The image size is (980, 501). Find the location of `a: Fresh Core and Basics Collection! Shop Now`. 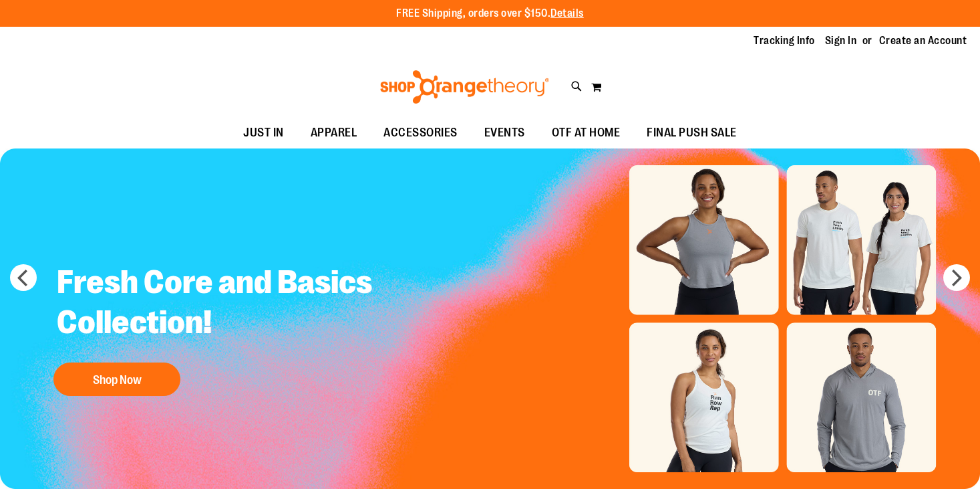

a: Fresh Core and Basics Collection! Shop Now is located at coordinates (218, 327).